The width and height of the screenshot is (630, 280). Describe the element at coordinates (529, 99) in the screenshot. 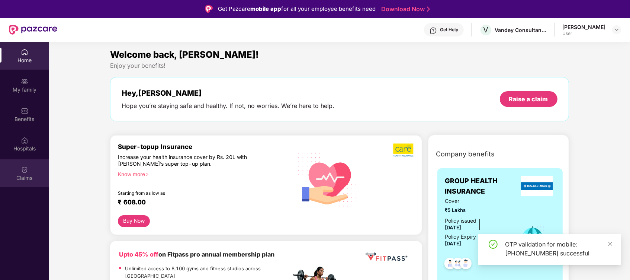

I see `div: Raise a claim` at that location.